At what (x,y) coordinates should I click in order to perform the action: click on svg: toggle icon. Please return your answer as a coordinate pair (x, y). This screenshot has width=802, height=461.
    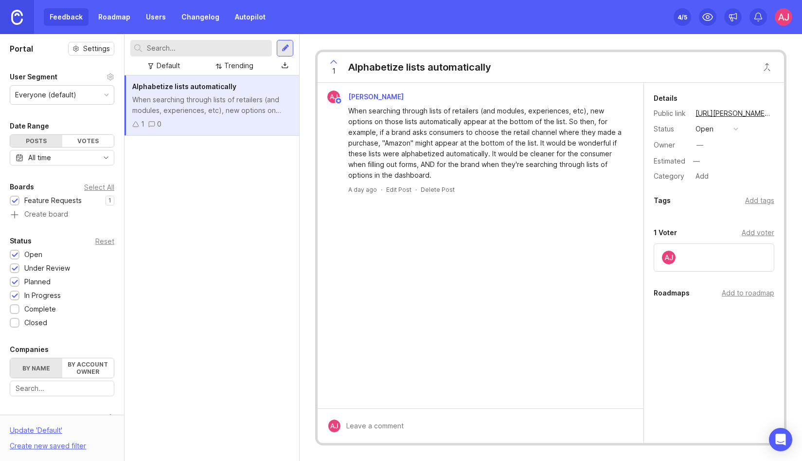
    Looking at the image, I should click on (106, 158).